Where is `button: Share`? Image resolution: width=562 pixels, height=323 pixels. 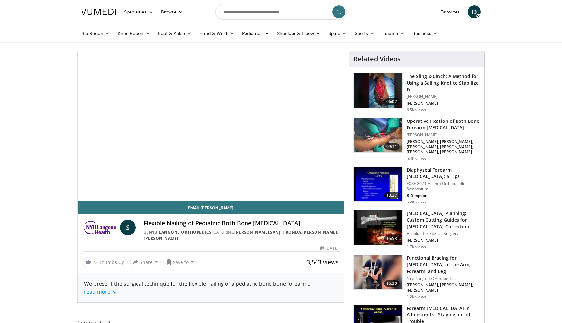
button: Share is located at coordinates (145, 262).